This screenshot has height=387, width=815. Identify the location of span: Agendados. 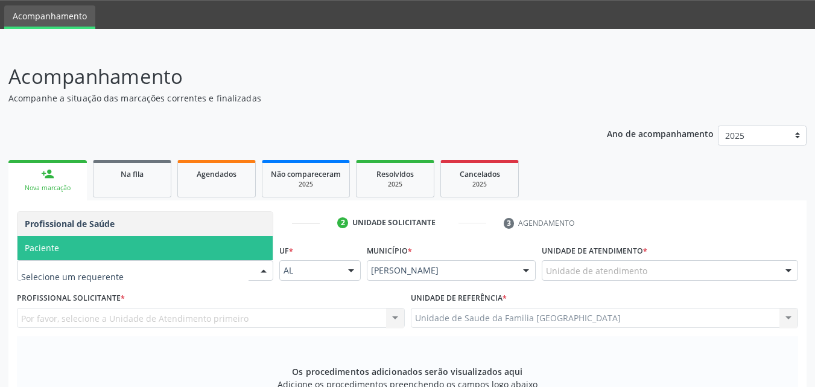
(217, 174).